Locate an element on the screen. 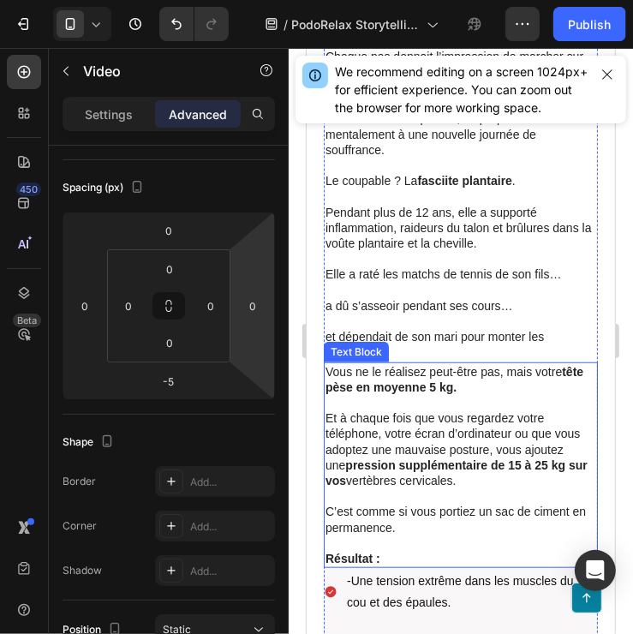  span: PodoRelax Storytelling Enseignante is located at coordinates (356, 24).